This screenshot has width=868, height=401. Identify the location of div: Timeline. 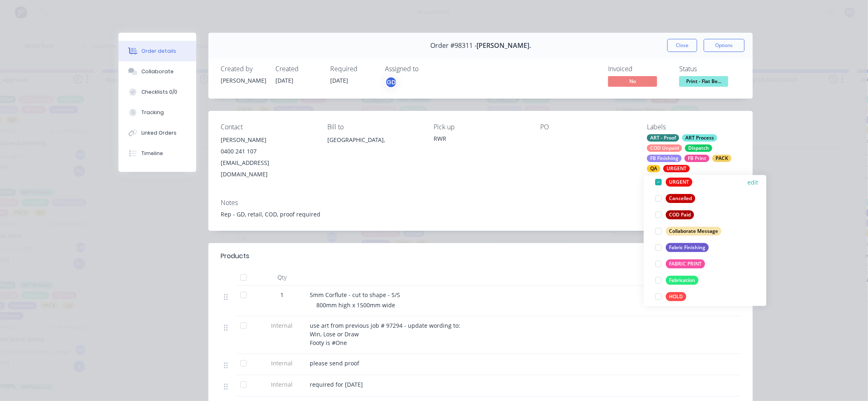
(152, 153).